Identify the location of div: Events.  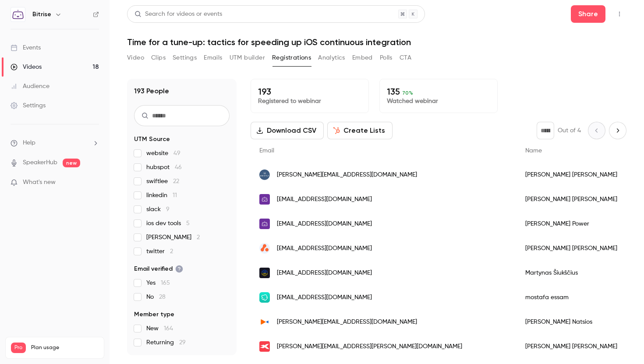
(26, 48).